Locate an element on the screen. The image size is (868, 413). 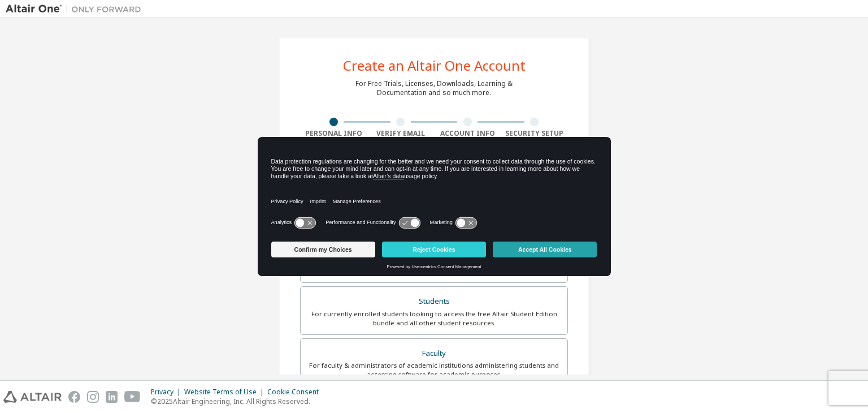
img: linkedin.svg is located at coordinates (112, 397).